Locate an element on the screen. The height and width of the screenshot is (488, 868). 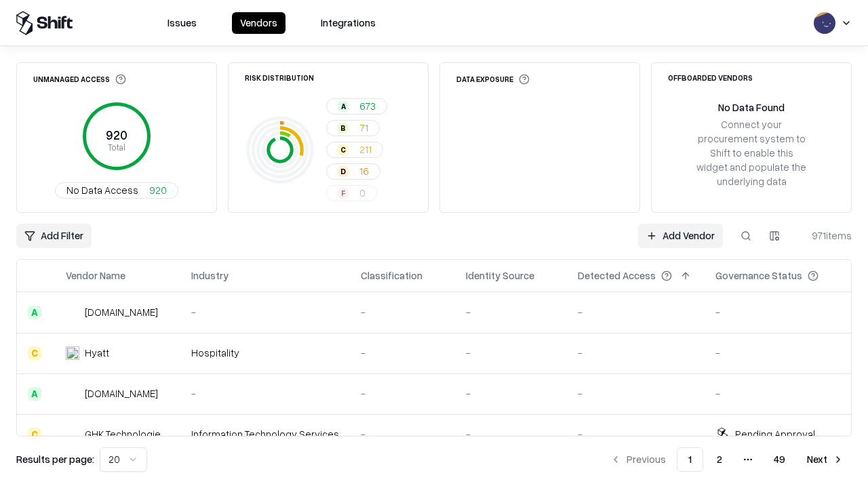
button: Add Filter is located at coordinates (54, 236).